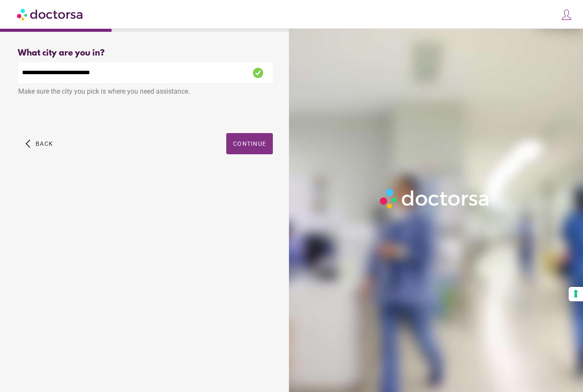 This screenshot has height=392, width=583. I want to click on span: Back, so click(44, 144).